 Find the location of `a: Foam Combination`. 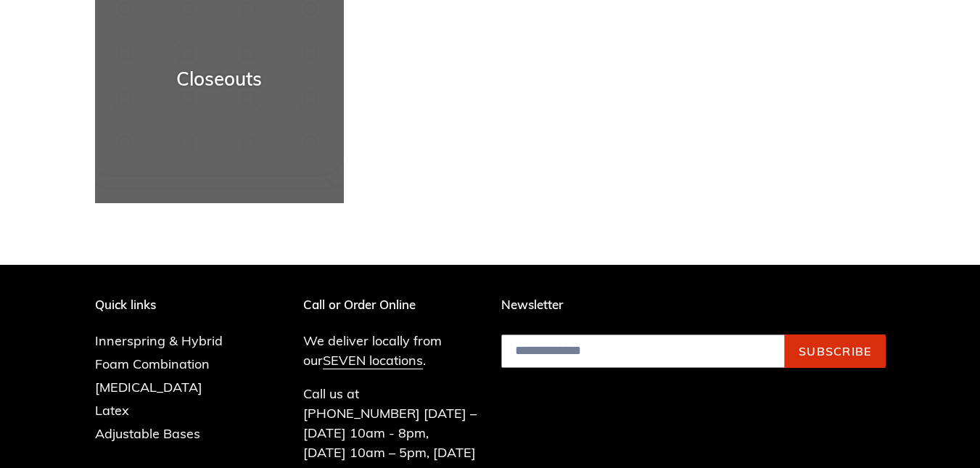

a: Foam Combination is located at coordinates (153, 364).